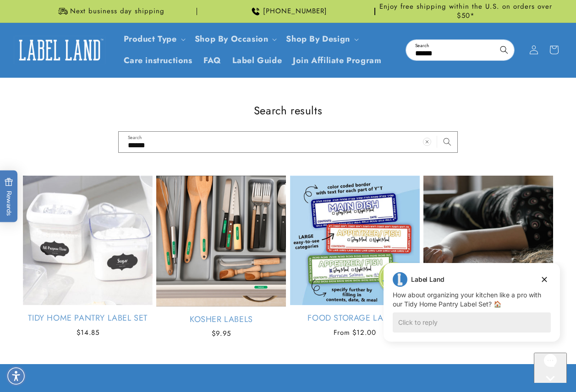  What do you see at coordinates (221, 320) in the screenshot?
I see `a: Kosher Labels` at bounding box center [221, 320].